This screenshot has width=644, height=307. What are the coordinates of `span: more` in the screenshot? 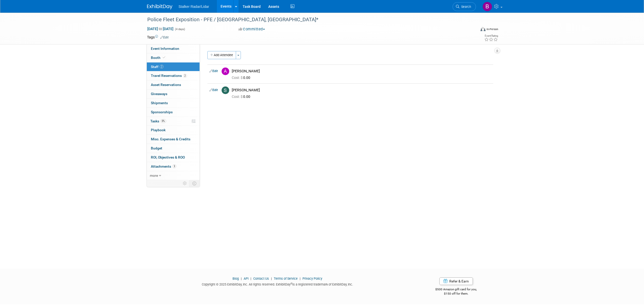 It's located at (154, 176).